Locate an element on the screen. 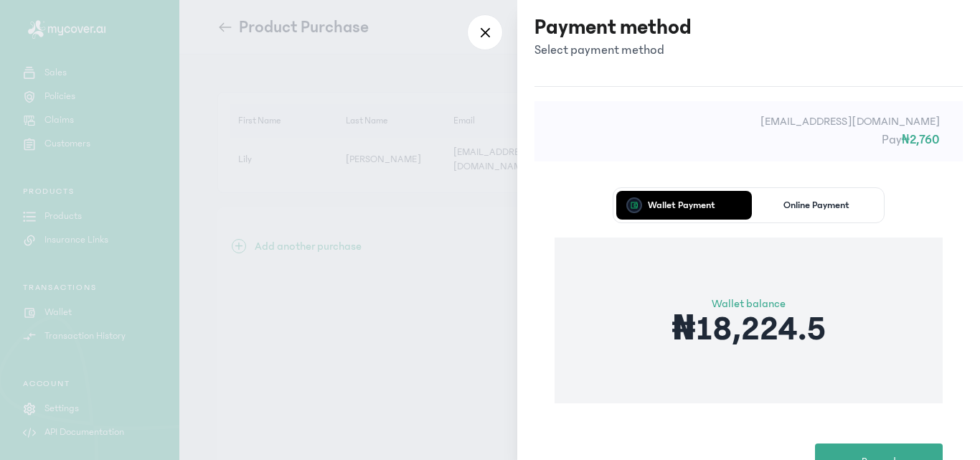  p: Pay is located at coordinates (748, 140).